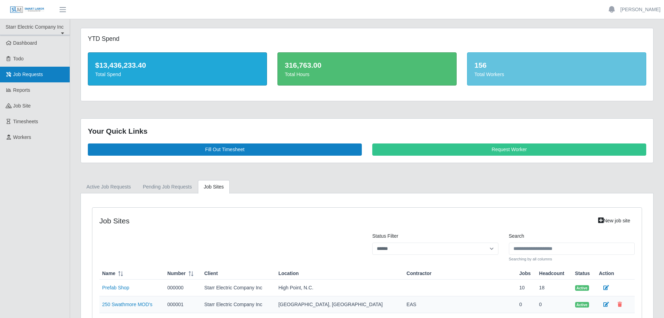  I want to click on div: 156, so click(557, 65).